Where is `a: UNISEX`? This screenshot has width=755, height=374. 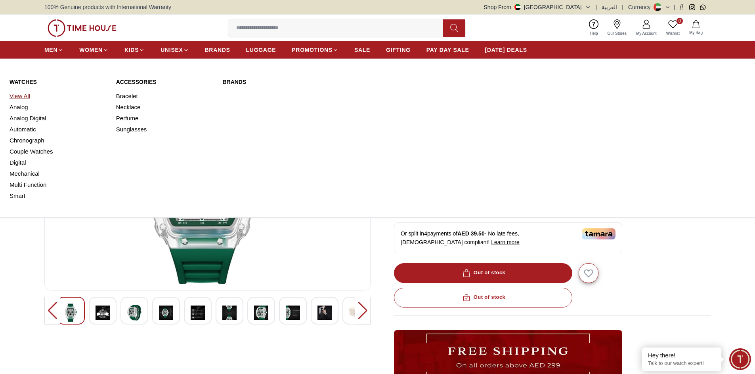 a: UNISEX is located at coordinates (174, 50).